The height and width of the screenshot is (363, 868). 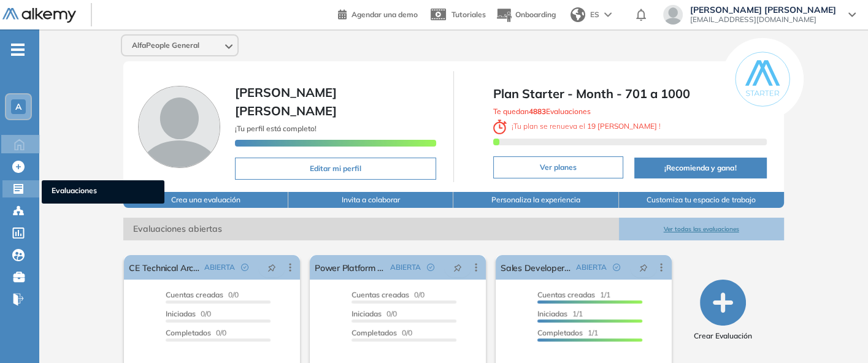 What do you see at coordinates (723, 336) in the screenshot?
I see `span: Crear Evaluación` at bounding box center [723, 336].